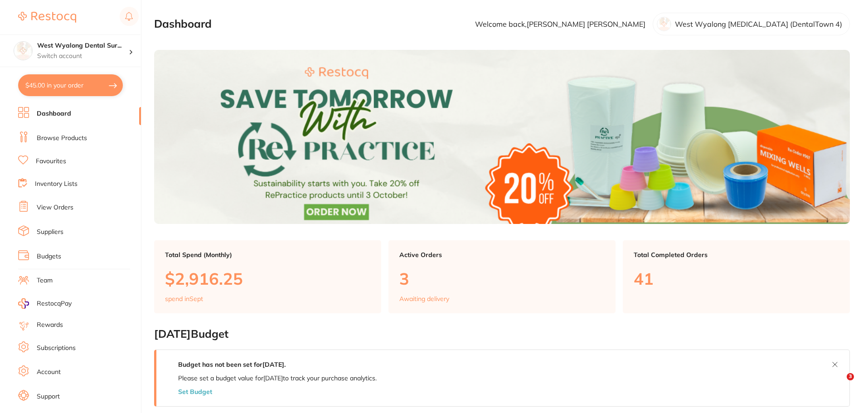  What do you see at coordinates (48, 372) in the screenshot?
I see `a: Account` at bounding box center [48, 372].